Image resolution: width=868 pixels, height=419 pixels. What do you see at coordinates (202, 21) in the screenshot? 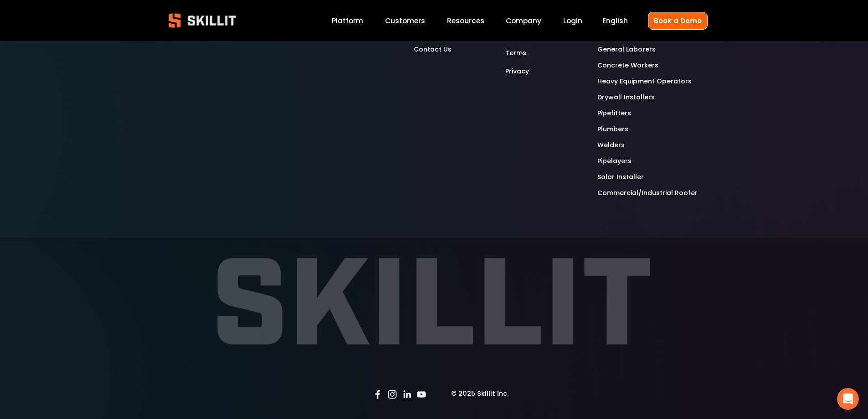
I see `img: Skillit` at bounding box center [202, 21].